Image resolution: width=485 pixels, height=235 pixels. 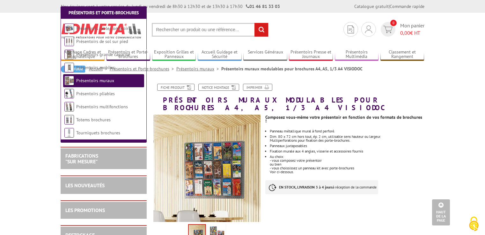 I want to click on strong: EN STOCK, LIVRAISON 3 à 4 jours, so click(x=306, y=187).